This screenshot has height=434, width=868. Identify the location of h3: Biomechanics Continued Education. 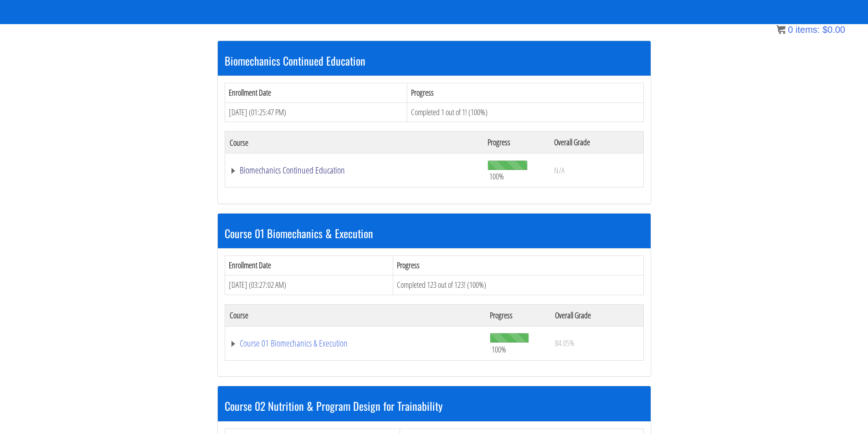
(434, 60).